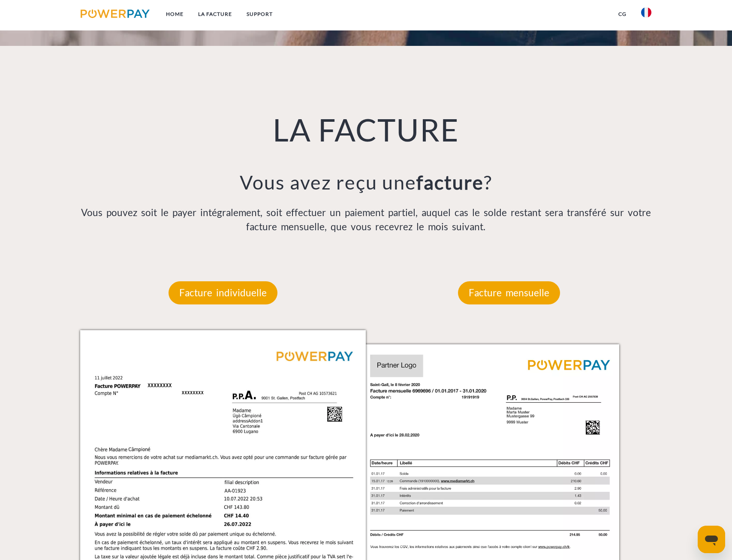  What do you see at coordinates (646, 12) in the screenshot?
I see `img: fr` at bounding box center [646, 12].